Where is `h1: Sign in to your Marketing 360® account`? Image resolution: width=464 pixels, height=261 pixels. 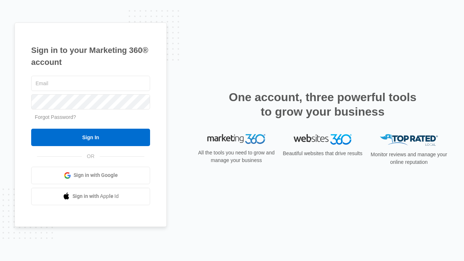 h1: Sign in to your Marketing 360® account is located at coordinates (91, 56).